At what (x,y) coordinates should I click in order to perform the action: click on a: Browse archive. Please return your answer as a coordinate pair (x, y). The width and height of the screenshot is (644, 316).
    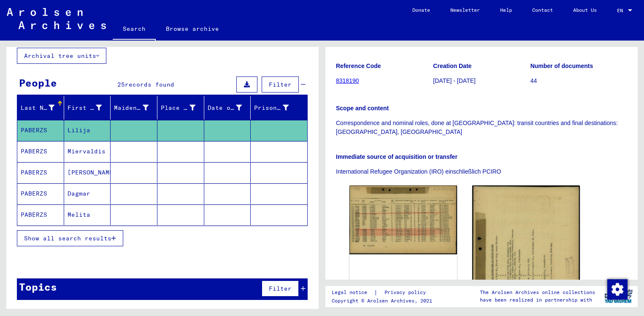
    Looking at the image, I should click on (192, 28).